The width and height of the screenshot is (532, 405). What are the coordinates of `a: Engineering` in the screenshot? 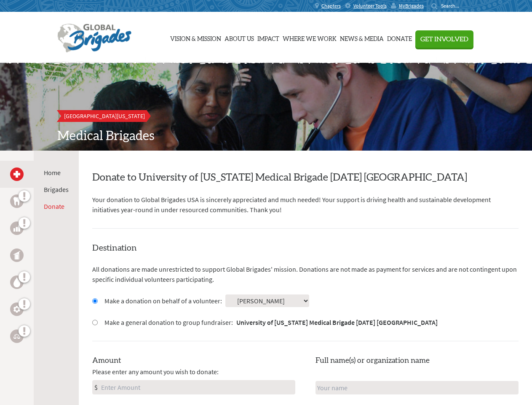 It's located at (17, 309).